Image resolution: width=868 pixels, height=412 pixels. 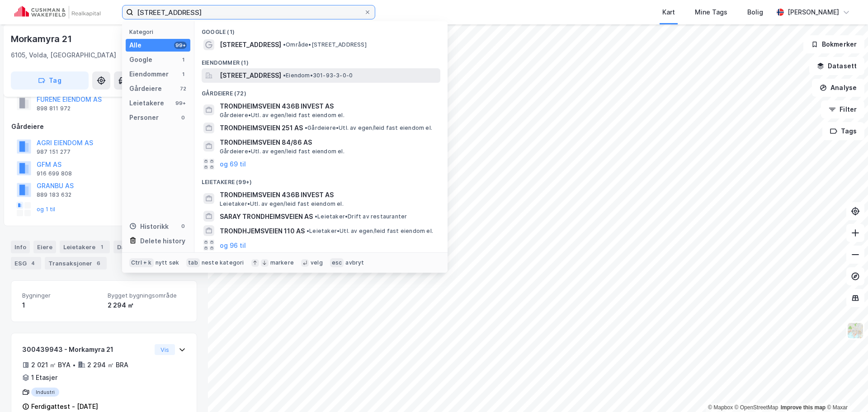 What do you see at coordinates (321, 179) in the screenshot?
I see `div: Leietakere (99+)` at bounding box center [321, 179].